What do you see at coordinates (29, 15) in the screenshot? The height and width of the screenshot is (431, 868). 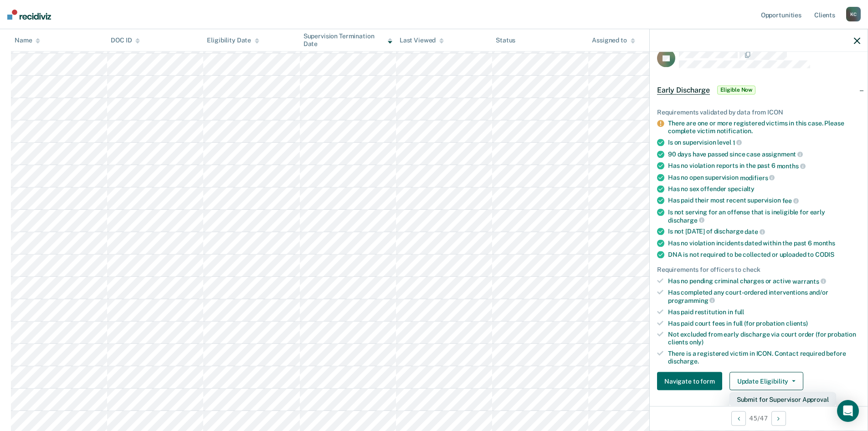 I see `img: Recidiviz` at bounding box center [29, 15].